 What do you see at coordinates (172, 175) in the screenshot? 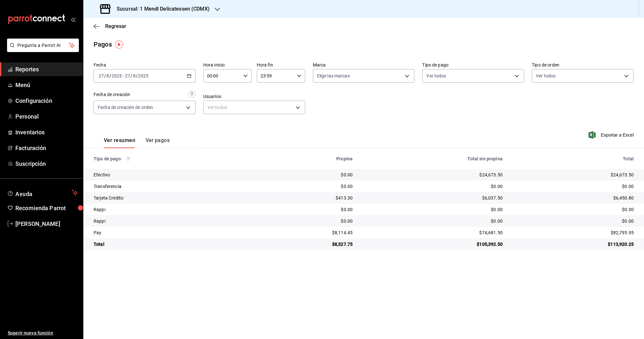
I see `div: Efectivo` at bounding box center [172, 175].